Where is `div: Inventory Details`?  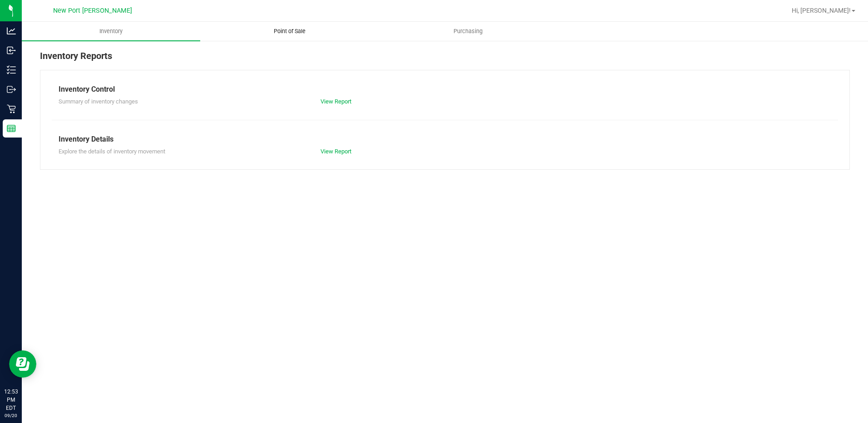
div: Inventory Details is located at coordinates (445, 140).